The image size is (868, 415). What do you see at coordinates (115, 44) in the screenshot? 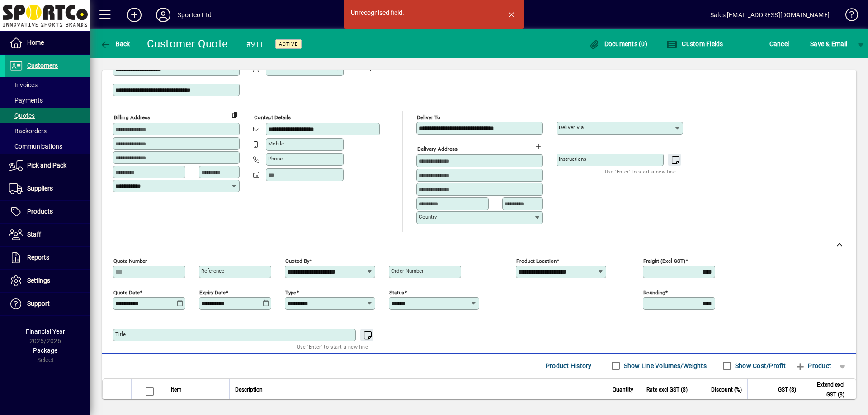
I see `span: Back` at bounding box center [115, 44].